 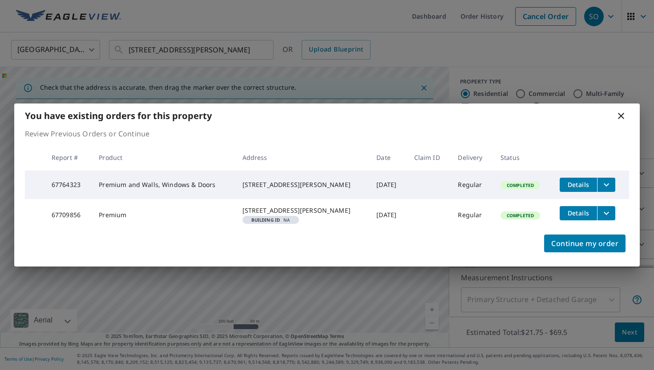 I want to click on p: Review Previous Orders or Continue, so click(x=327, y=134).